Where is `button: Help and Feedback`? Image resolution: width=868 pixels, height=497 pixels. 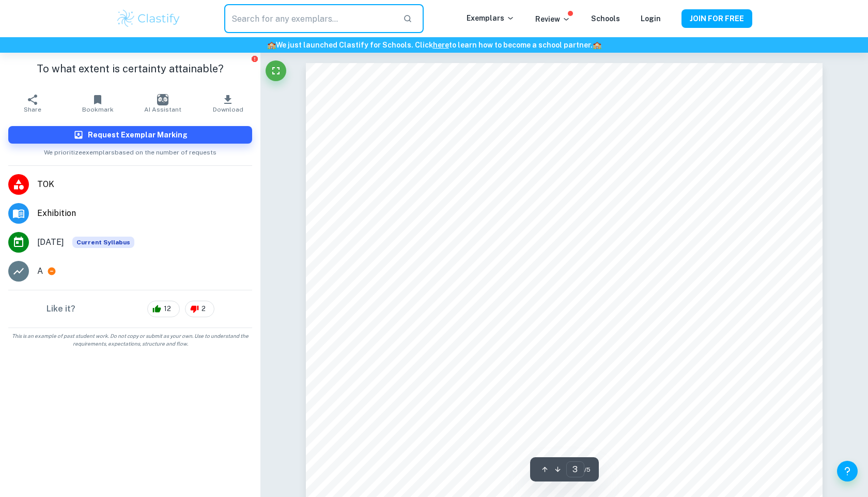 button: Help and Feedback is located at coordinates (848, 471).